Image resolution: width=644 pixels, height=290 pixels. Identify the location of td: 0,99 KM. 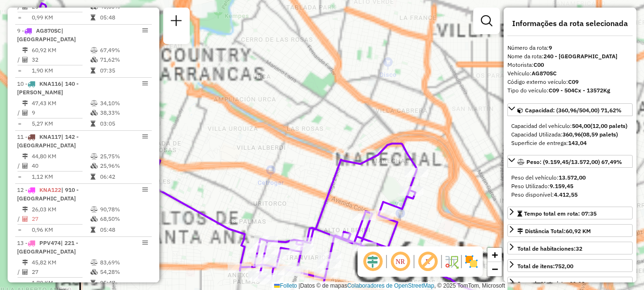
(61, 18).